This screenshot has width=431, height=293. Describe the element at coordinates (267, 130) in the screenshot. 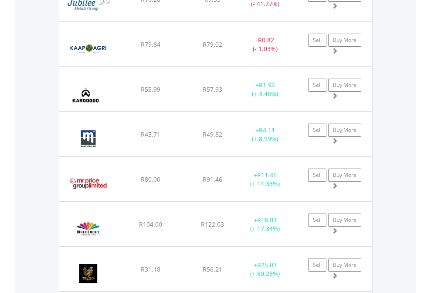

I see `span: R4.11` at that location.